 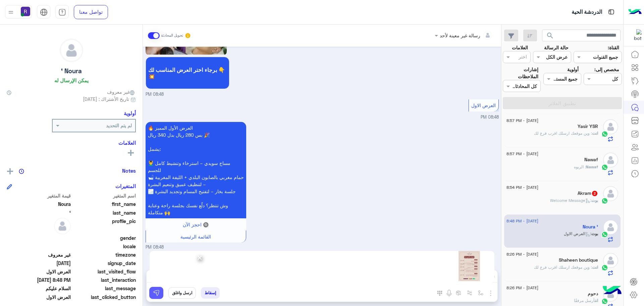 What do you see at coordinates (440, 293) in the screenshot?
I see `img: make a call` at bounding box center [440, 293].